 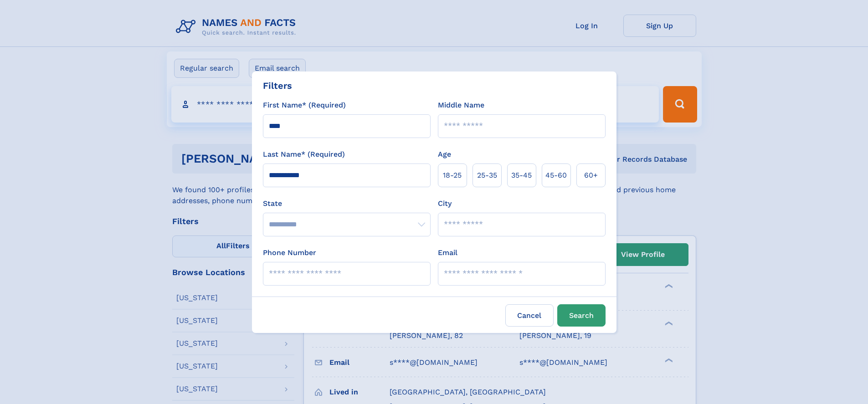 What do you see at coordinates (556, 175) in the screenshot?
I see `span: 45‑60` at bounding box center [556, 175].